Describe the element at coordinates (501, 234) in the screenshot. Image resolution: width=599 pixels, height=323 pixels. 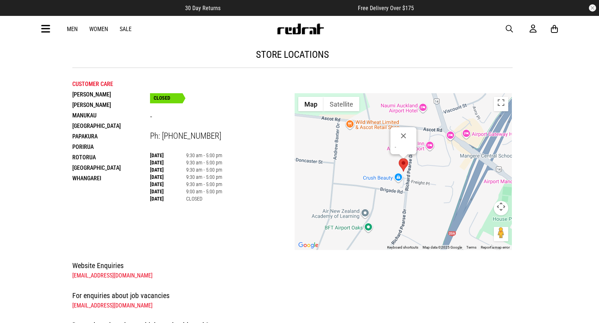
I see `button: Drag Pegman onto the map to open Street View` at that location.